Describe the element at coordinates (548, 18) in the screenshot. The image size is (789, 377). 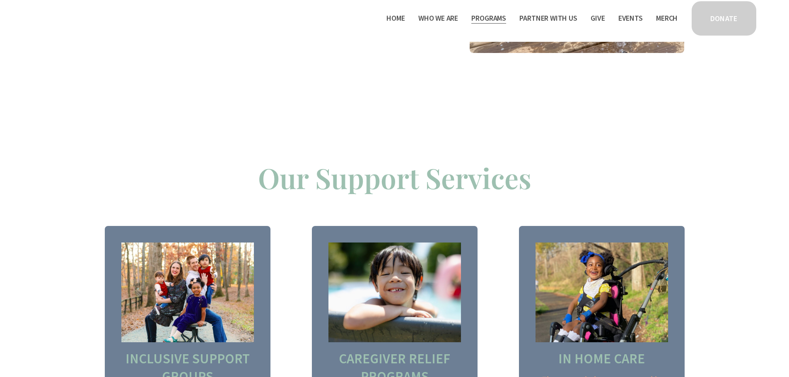
I see `span: Partner With Us` at that location.